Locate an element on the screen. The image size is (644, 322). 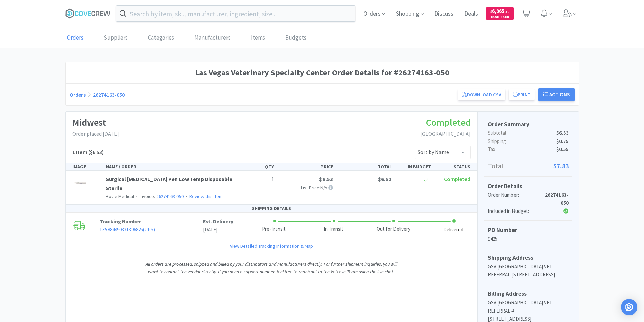
div: NAME / ORDER is located at coordinates (170, 167).